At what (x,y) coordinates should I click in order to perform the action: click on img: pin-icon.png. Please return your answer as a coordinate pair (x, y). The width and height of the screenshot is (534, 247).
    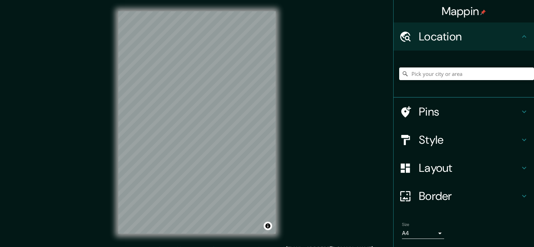
    Looking at the image, I should click on (483, 12).